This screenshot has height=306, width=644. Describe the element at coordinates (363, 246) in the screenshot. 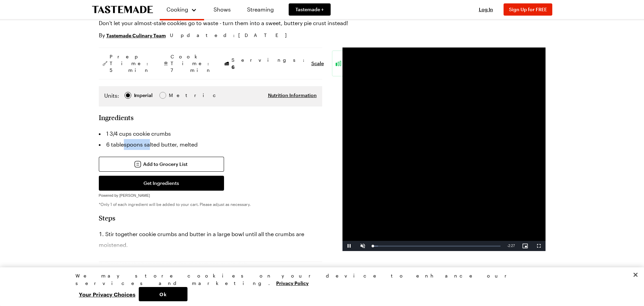

I see `button: Unmute` at that location.